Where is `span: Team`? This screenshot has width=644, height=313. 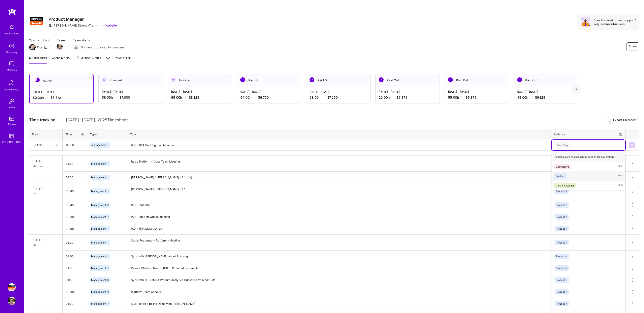
span: Team is located at coordinates (61, 40).